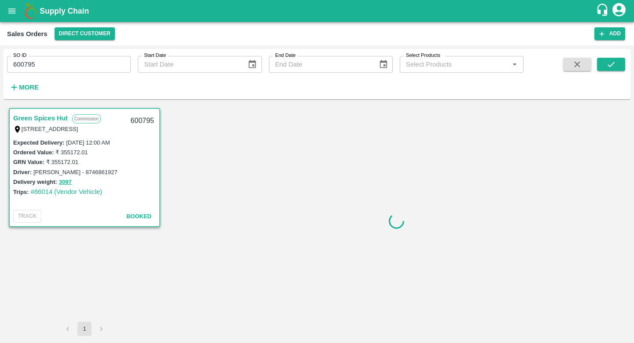  Describe the element at coordinates (610, 33) in the screenshot. I see `button: Add` at that location.